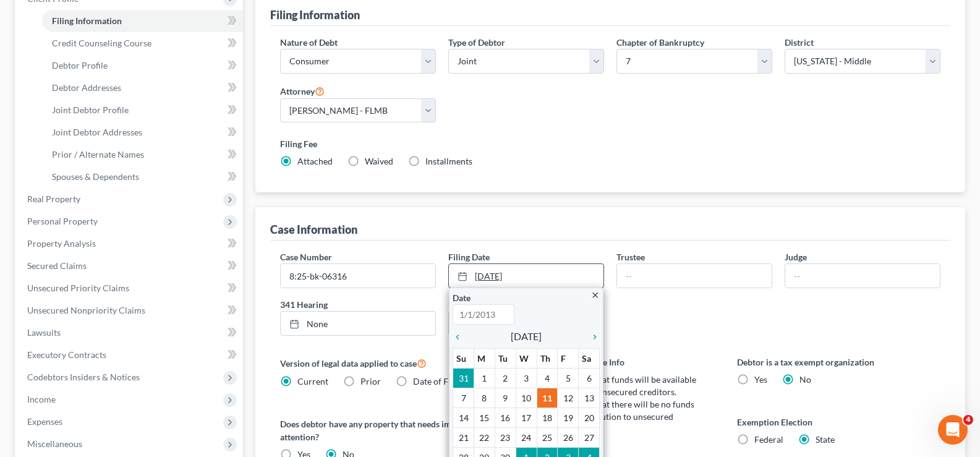  What do you see at coordinates (101, 43) in the screenshot?
I see `span: Credit Counseling Course` at bounding box center [101, 43].